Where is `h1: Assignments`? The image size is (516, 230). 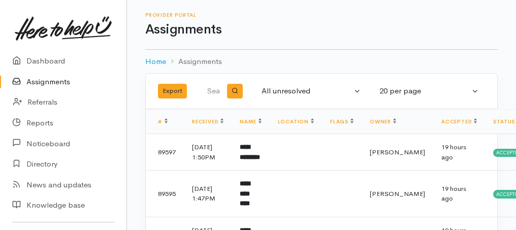
h1: Assignments is located at coordinates (321, 29).